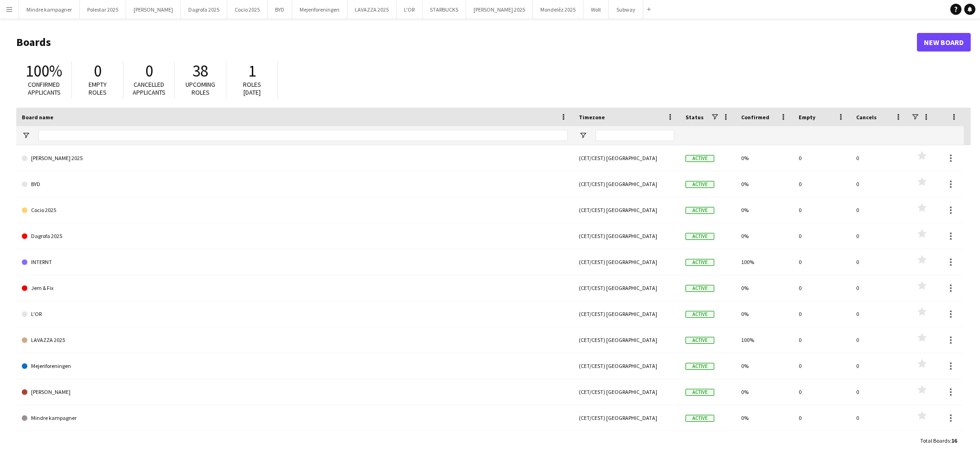  What do you see at coordinates (635, 135) in the screenshot?
I see `input: Timezone Filter Input` at bounding box center [635, 135].